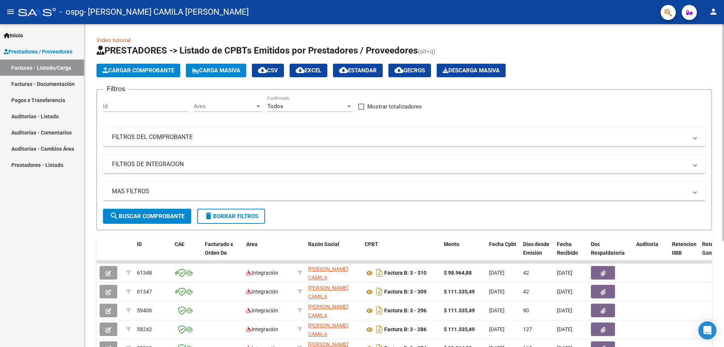  Describe the element at coordinates (503, 253) in the screenshot. I see `datatable-header-cell: Fecha Cpbt` at that location.